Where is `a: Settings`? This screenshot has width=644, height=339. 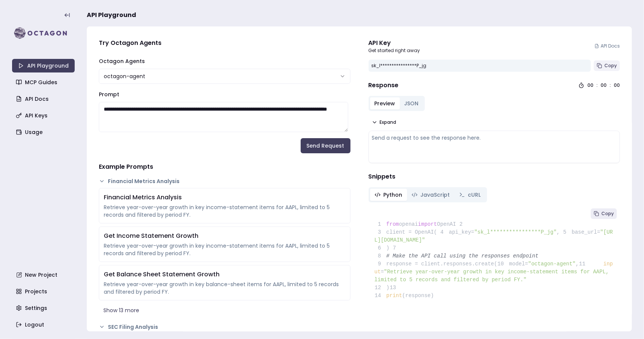 a: Settings is located at coordinates (44, 308).